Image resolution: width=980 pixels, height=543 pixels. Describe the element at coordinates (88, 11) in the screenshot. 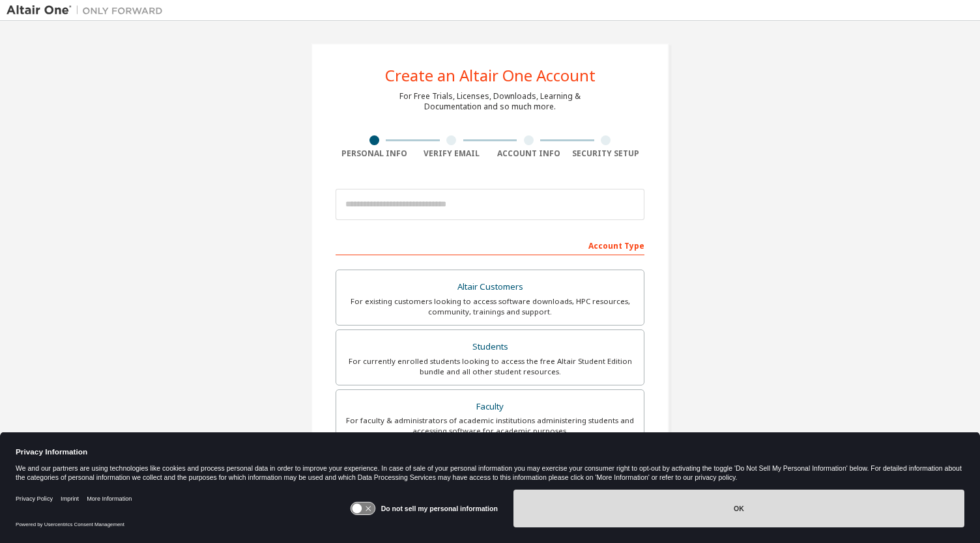

I see `img: Altair One` at that location.